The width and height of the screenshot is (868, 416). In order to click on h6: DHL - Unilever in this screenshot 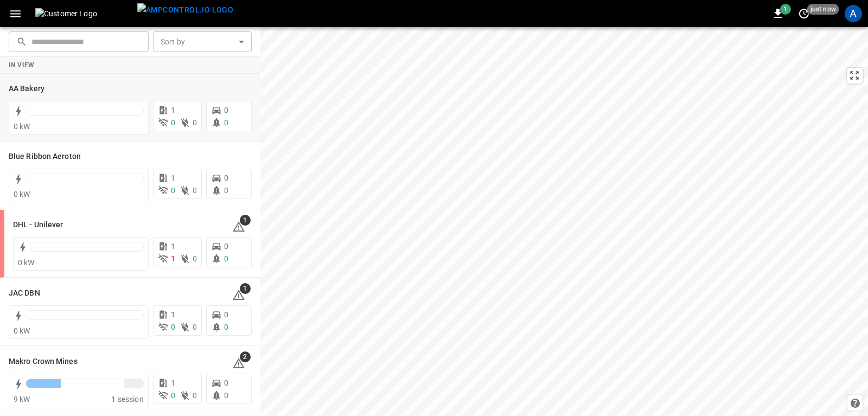, I will do `click(38, 225)`.